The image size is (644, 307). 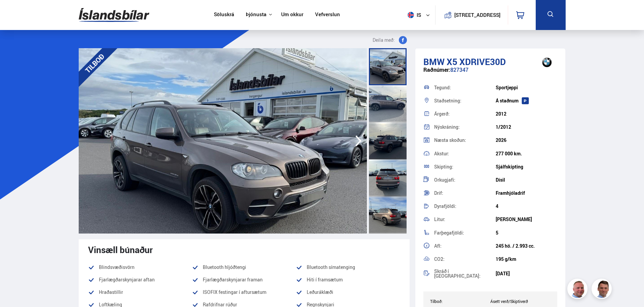 What do you see at coordinates (244, 292) in the screenshot?
I see `li: ISOFIX festingar í aftursætum` at bounding box center [244, 292].